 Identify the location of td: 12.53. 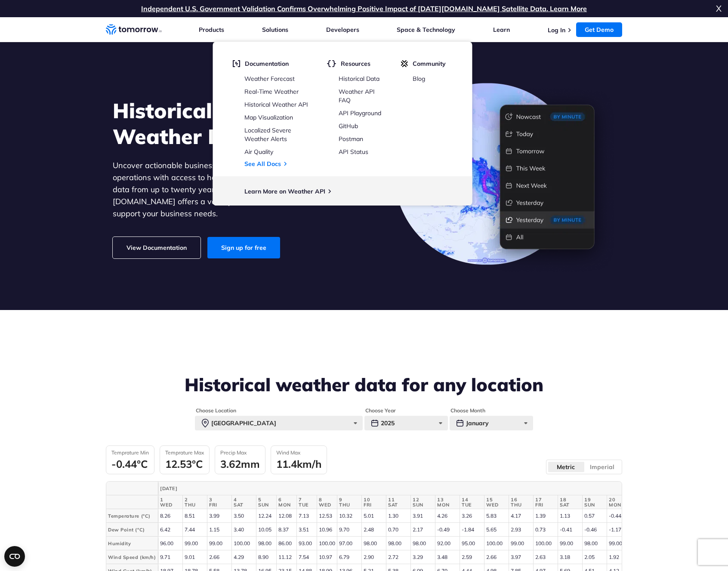
(326, 516).